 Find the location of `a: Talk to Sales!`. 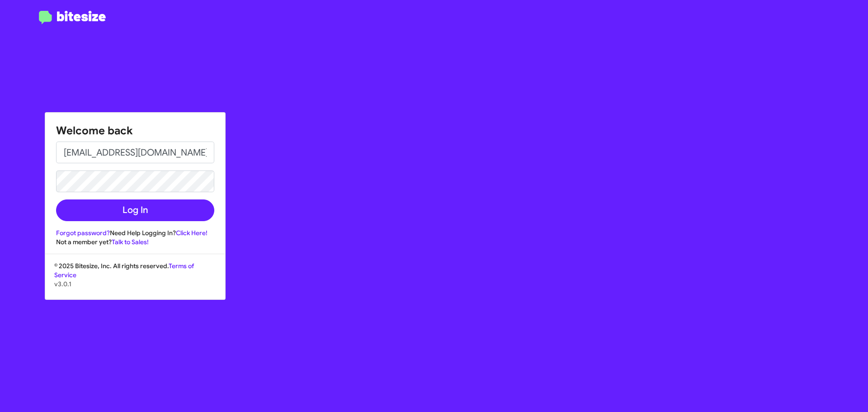

a: Talk to Sales! is located at coordinates (130, 242).